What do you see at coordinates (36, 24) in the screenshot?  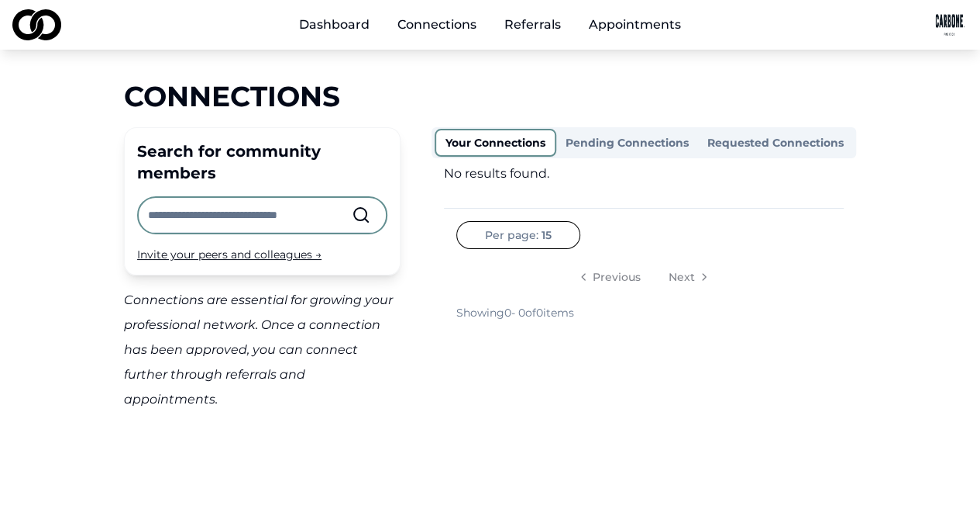 I see `img: logo` at bounding box center [36, 24].